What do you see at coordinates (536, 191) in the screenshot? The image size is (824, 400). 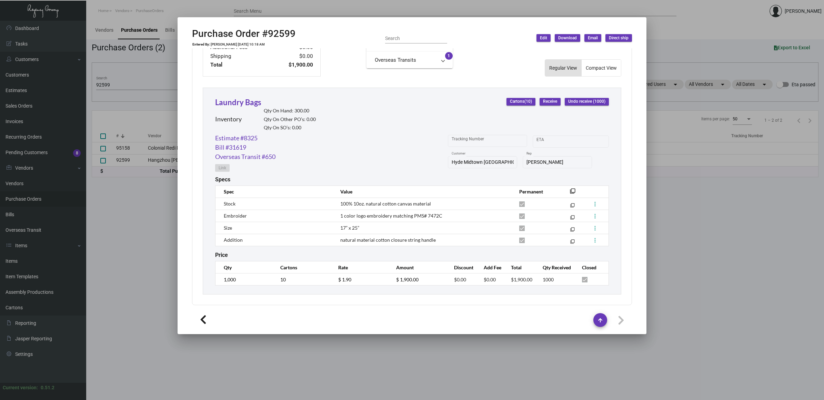 I see `th: Permanent` at bounding box center [536, 191].